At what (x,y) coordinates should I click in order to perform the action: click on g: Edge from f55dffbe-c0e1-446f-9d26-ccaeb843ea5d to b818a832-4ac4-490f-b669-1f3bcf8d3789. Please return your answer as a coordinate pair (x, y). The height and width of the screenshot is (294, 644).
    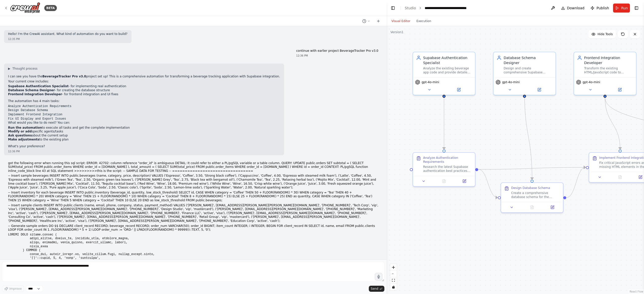
    Looking at the image, I should click on (488, 184).